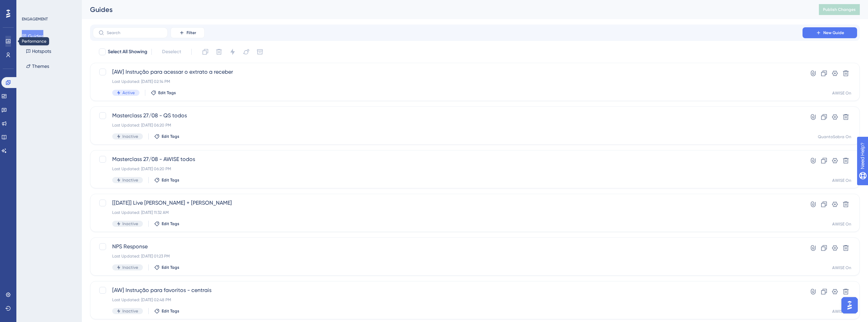 The height and width of the screenshot is (322, 868). I want to click on span: Filter, so click(192, 33).